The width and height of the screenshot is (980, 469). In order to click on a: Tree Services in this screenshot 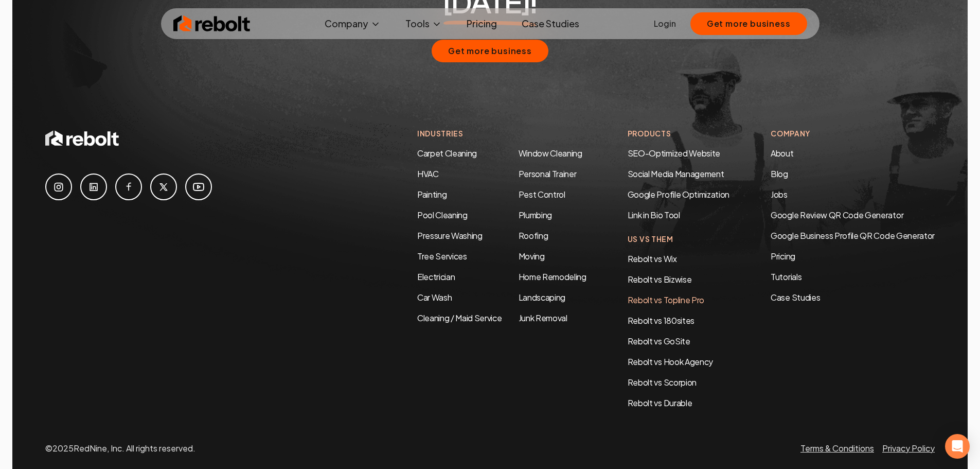, I will do `click(442, 256)`.